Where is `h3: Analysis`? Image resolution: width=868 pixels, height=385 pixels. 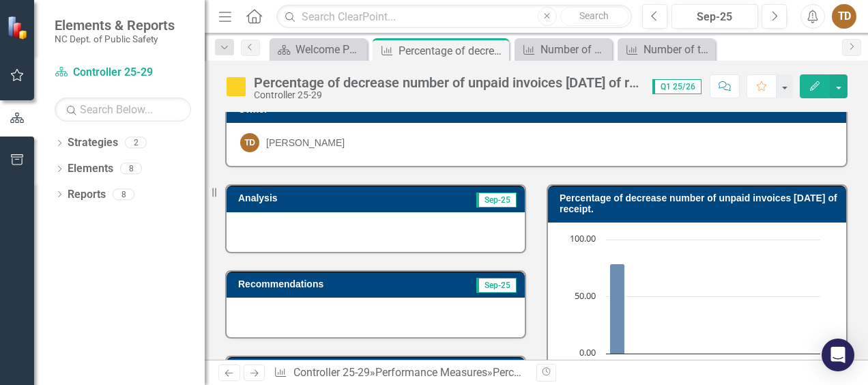
h3: Analysis is located at coordinates (306, 198).